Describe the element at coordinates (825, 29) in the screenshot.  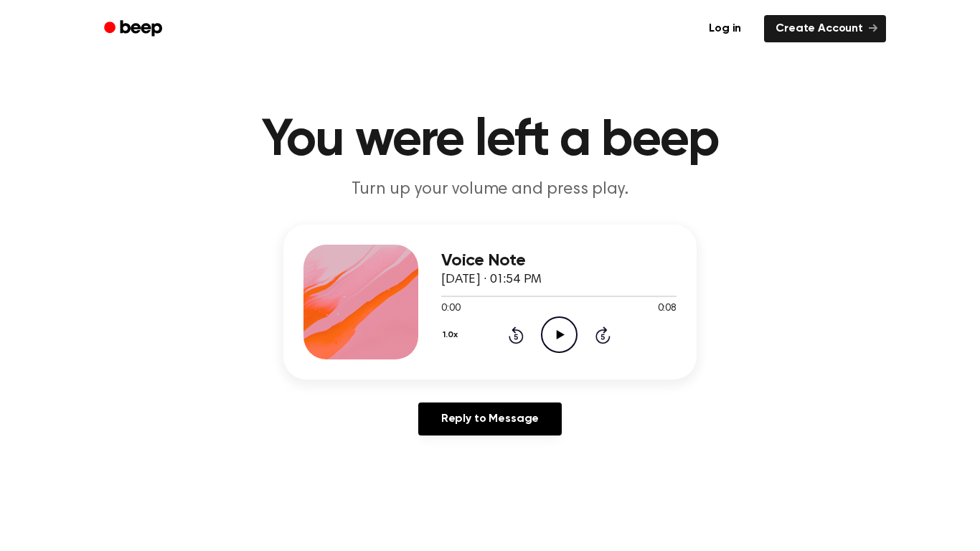
I see `a: Create Account` at that location.